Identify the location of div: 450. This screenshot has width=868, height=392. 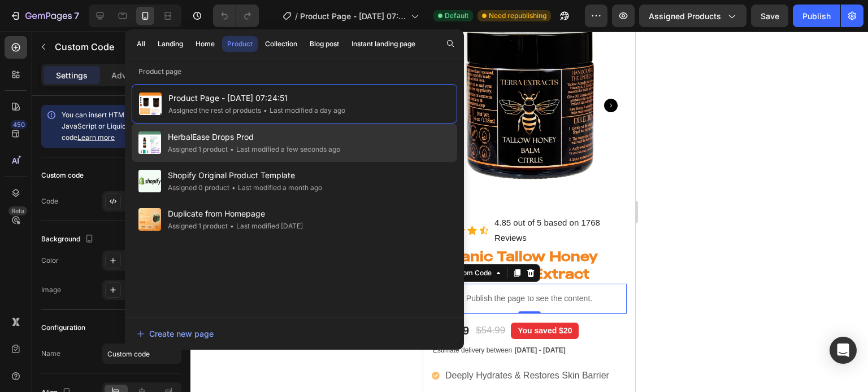
(18, 125).